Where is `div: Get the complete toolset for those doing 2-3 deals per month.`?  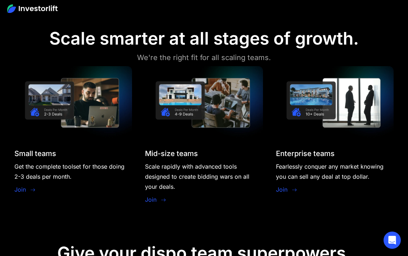
div: Get the complete toolset for those doing 2-3 deals per month. is located at coordinates (73, 172).